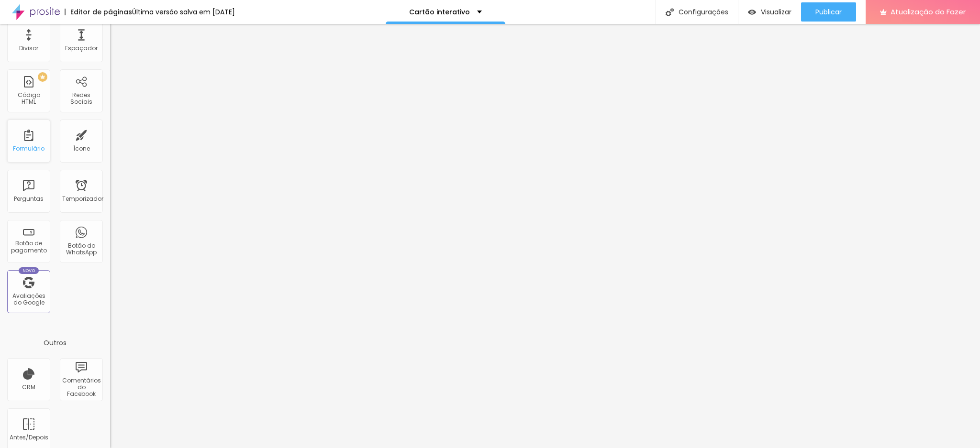  What do you see at coordinates (670, 12) in the screenshot?
I see `img: Ícone` at bounding box center [670, 12].